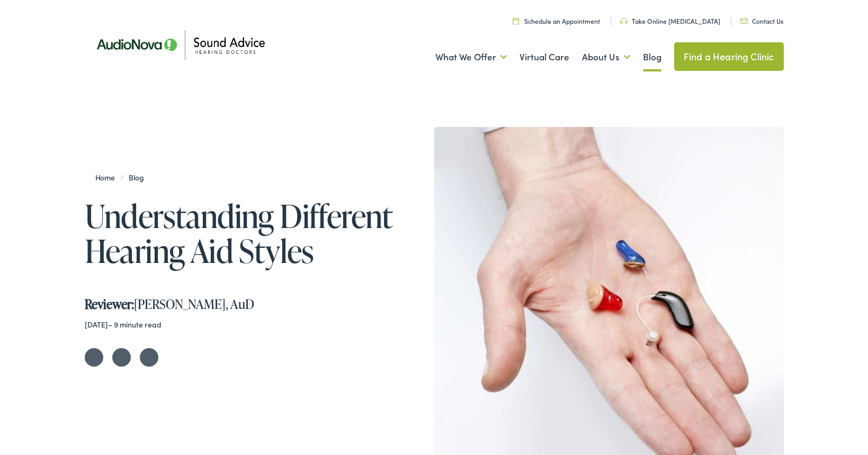  What do you see at coordinates (94, 357) in the screenshot?
I see `a: Share on Twitter` at bounding box center [94, 357].